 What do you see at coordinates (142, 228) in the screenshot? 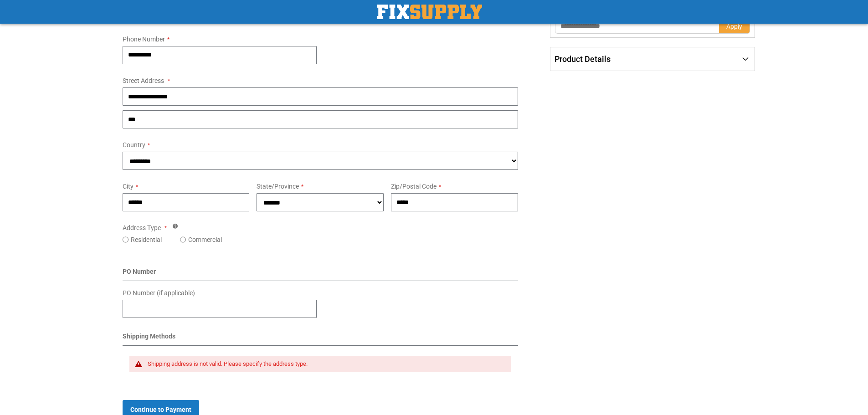
I see `span: Address Type` at bounding box center [142, 228].